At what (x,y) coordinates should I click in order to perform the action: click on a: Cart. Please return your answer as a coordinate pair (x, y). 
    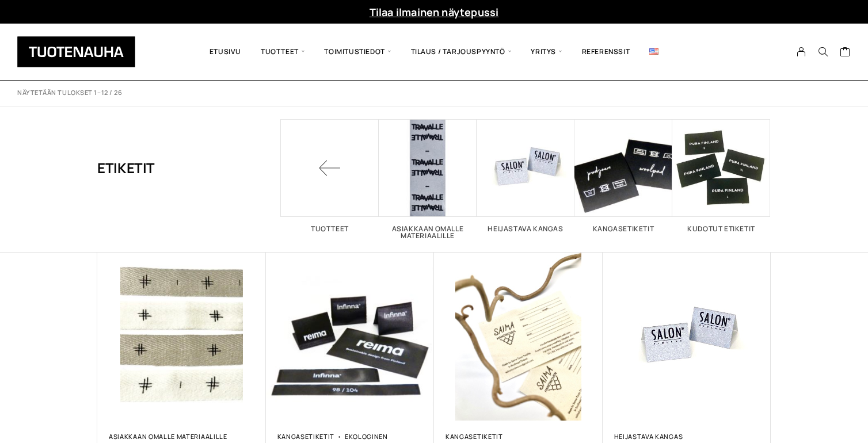
    Looking at the image, I should click on (845, 53).